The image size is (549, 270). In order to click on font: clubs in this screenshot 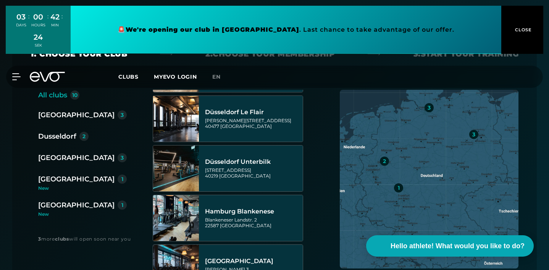, I will do `click(62, 239)`.